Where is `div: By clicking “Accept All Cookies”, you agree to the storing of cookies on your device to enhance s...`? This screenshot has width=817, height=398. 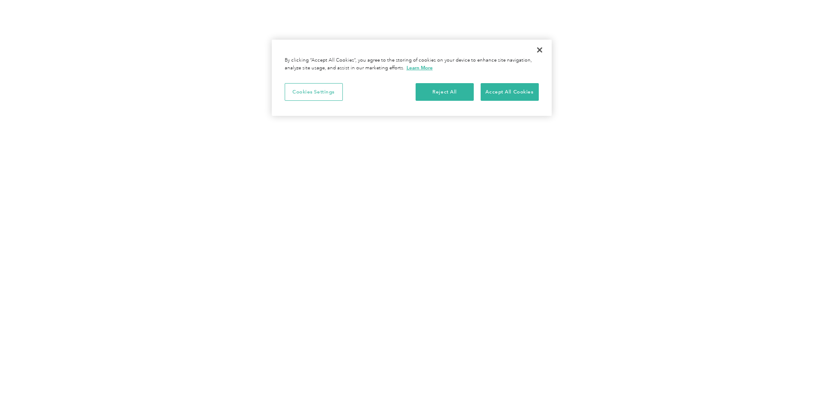
div: By clicking “Accept All Cookies”, you agree to the storing of cookies on your device to enhance s... is located at coordinates (412, 64).